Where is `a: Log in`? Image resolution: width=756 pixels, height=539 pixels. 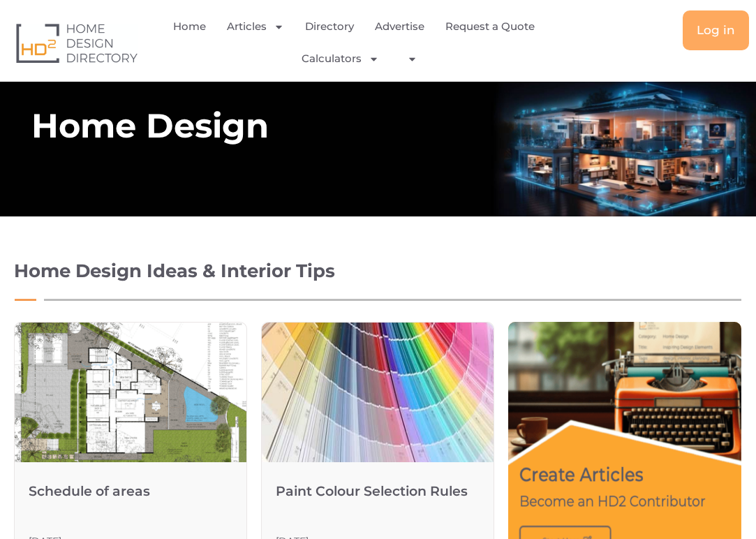 a: Log in is located at coordinates (715, 30).